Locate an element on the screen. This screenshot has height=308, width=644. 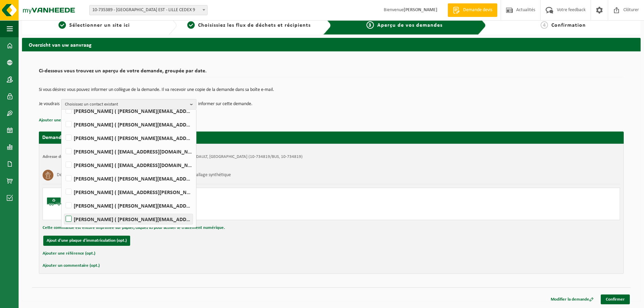
div: Nombre: 1 is located at coordinates (216, 214).